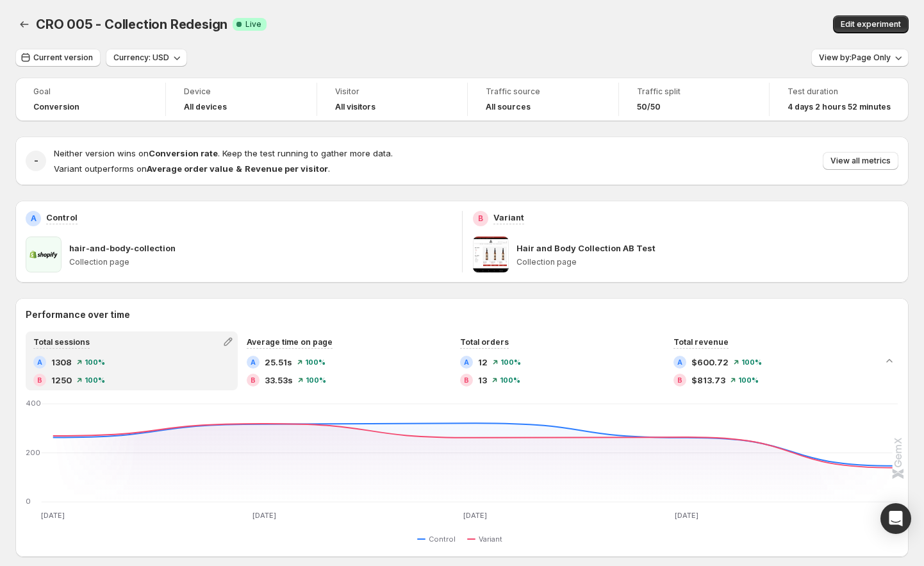  Describe the element at coordinates (355, 107) in the screenshot. I see `h4: All visitors` at that location.